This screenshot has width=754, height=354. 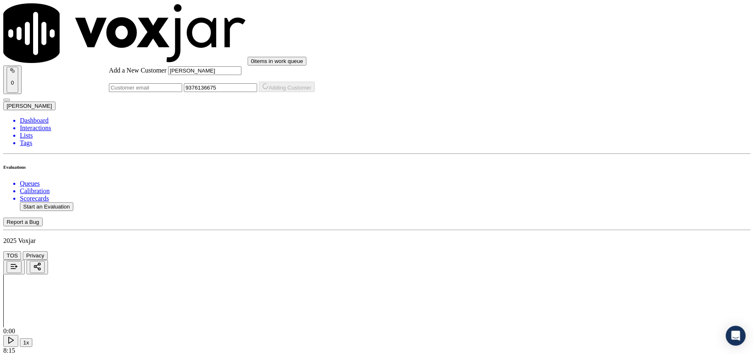 What do you see at coordinates (12, 255) in the screenshot?
I see `button: TOS` at bounding box center [12, 255].